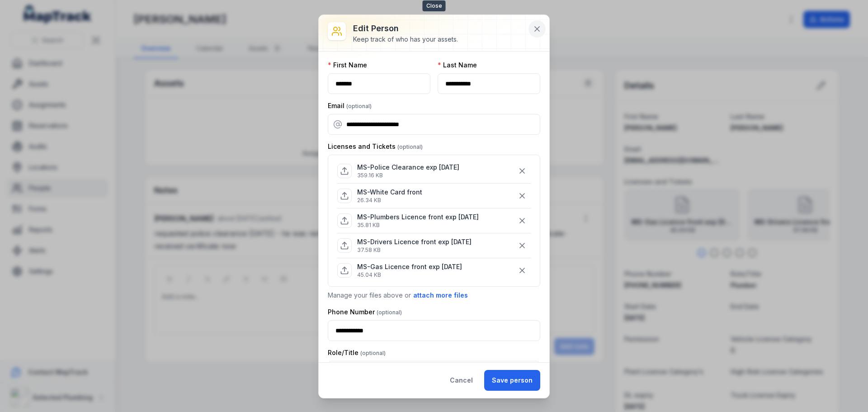 This screenshot has height=412, width=868. Describe the element at coordinates (434, 371) in the screenshot. I see `button: Plumber` at that location.